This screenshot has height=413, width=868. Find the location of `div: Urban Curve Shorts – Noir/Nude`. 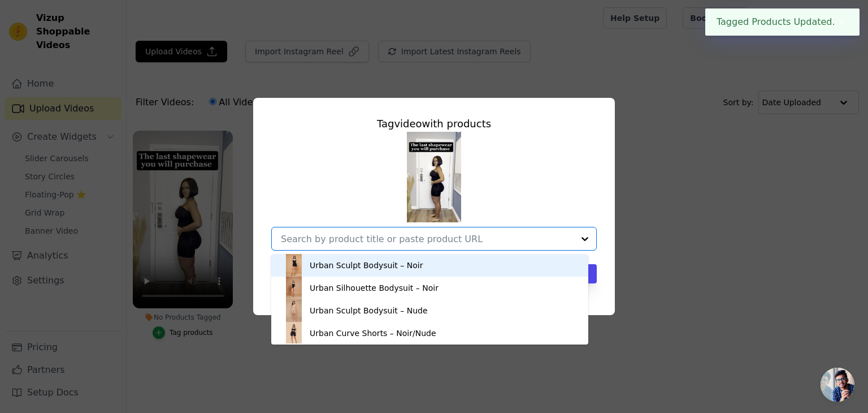

div: Urban Curve Shorts – Noir/Nude is located at coordinates (373, 333).